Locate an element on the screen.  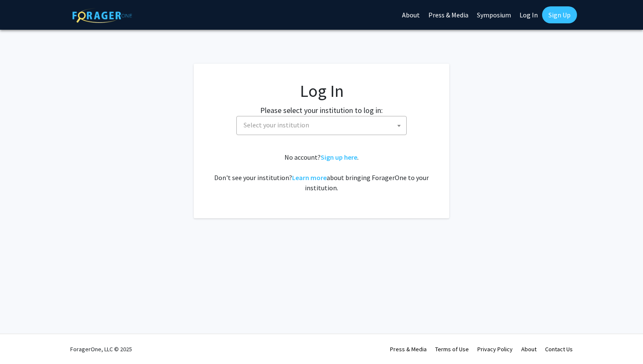
h1: Log In is located at coordinates (322, 91).